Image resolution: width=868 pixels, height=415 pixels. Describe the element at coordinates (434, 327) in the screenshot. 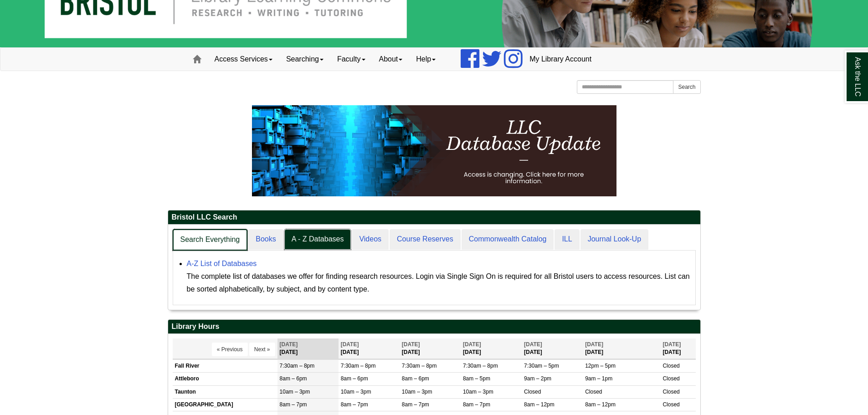

I see `h2: Library Hours` at that location.